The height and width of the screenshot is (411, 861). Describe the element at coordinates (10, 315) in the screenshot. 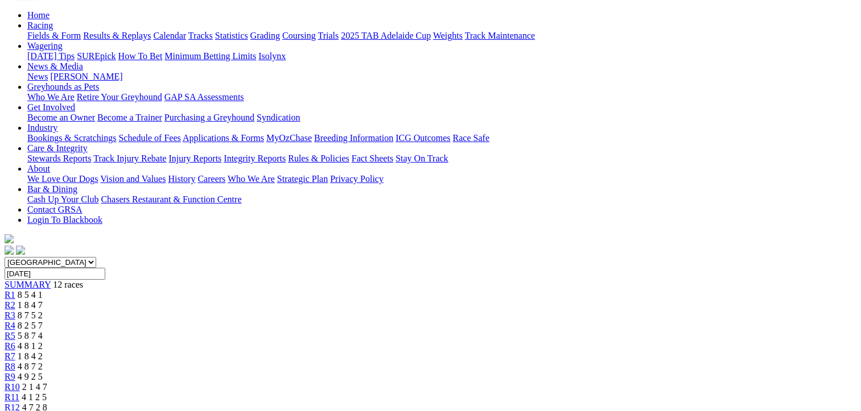

I see `span: R3` at that location.